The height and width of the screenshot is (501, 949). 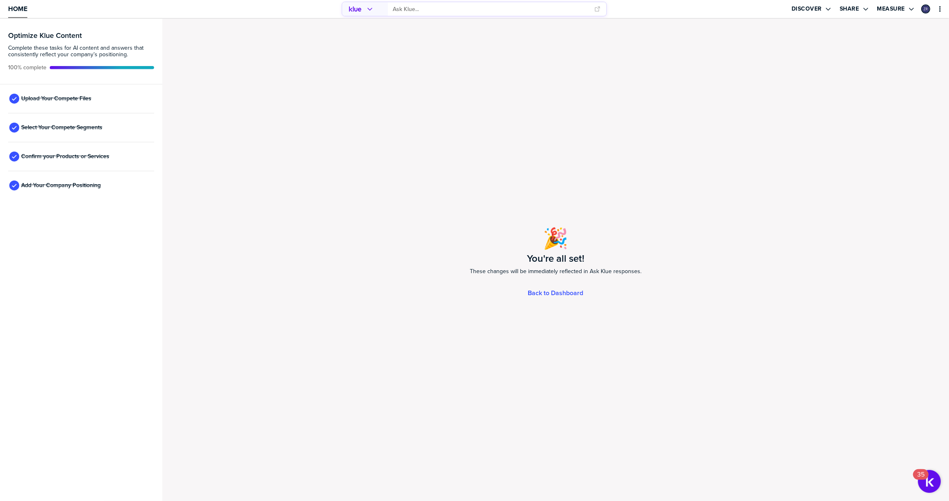 I want to click on span: Complete these tasks for AI content and answers that consistently reflect your company’s position..., so click(x=81, y=51).